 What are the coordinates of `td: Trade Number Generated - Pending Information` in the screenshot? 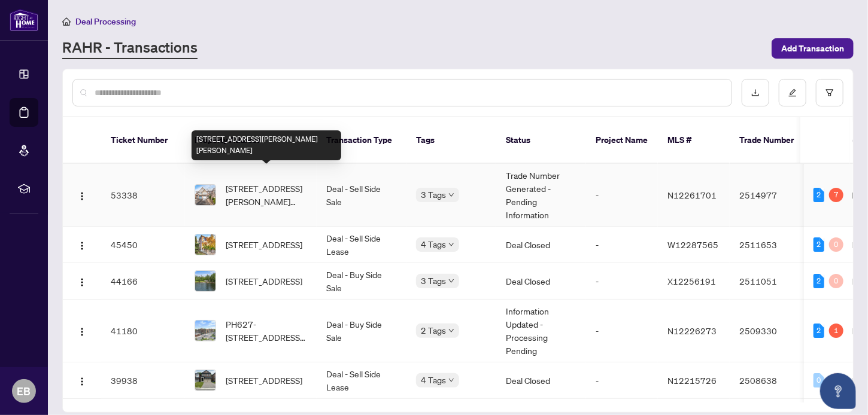 It's located at (541, 195).